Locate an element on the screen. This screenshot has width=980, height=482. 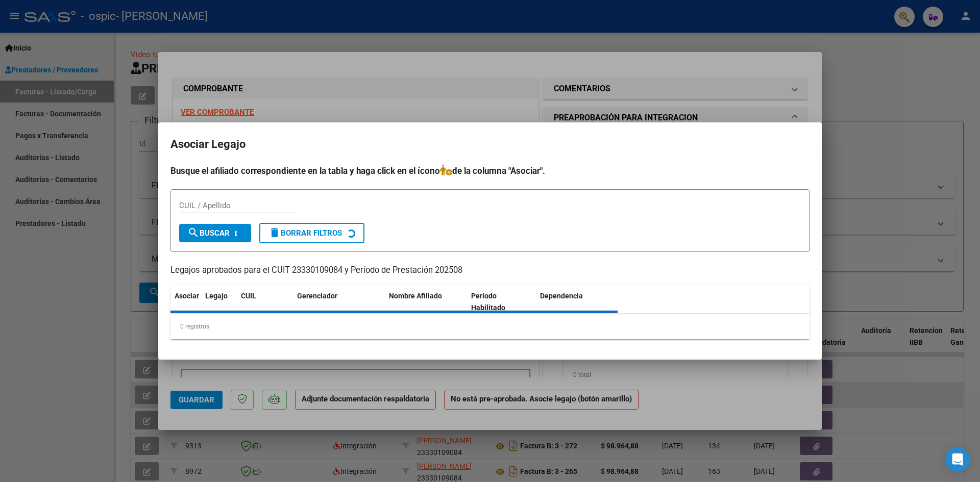
datatable-header-cell: Asociar is located at coordinates (186, 302).